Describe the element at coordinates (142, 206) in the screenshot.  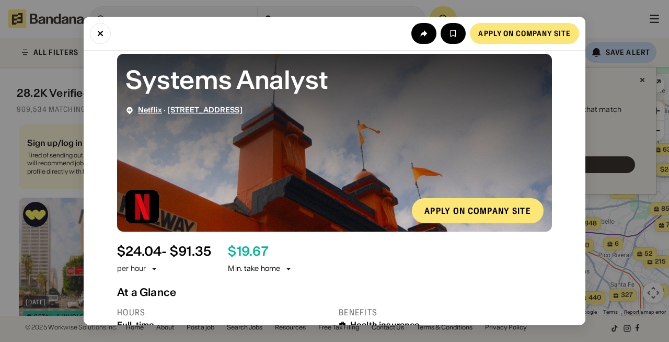
I see `img: Netflix logo` at that location.